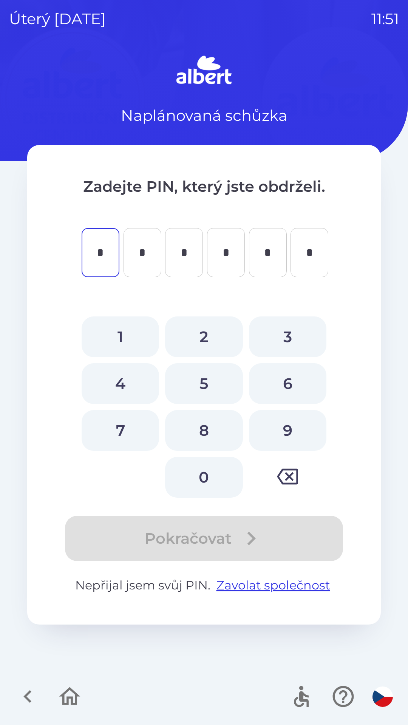 The image size is (408, 725). Describe the element at coordinates (273, 586) in the screenshot. I see `button: Zavolat společnost` at that location.